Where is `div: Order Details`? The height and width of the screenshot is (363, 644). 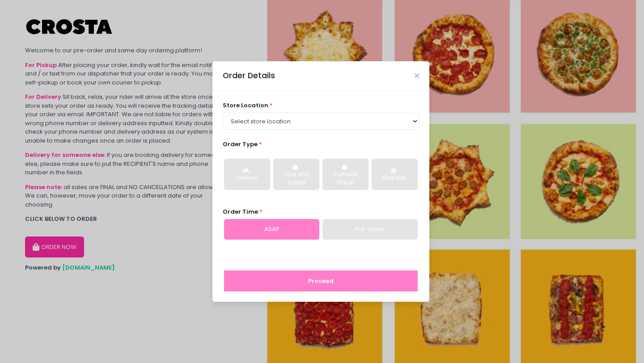 div: Order Details is located at coordinates (249, 75).